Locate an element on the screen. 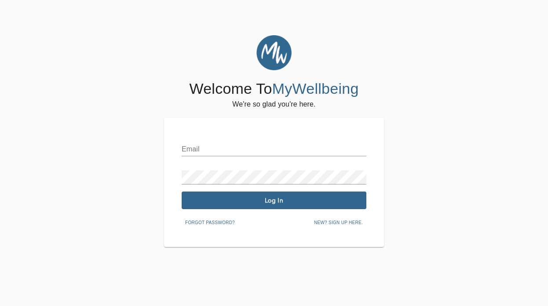  span: MyWellbeing is located at coordinates (316, 88).